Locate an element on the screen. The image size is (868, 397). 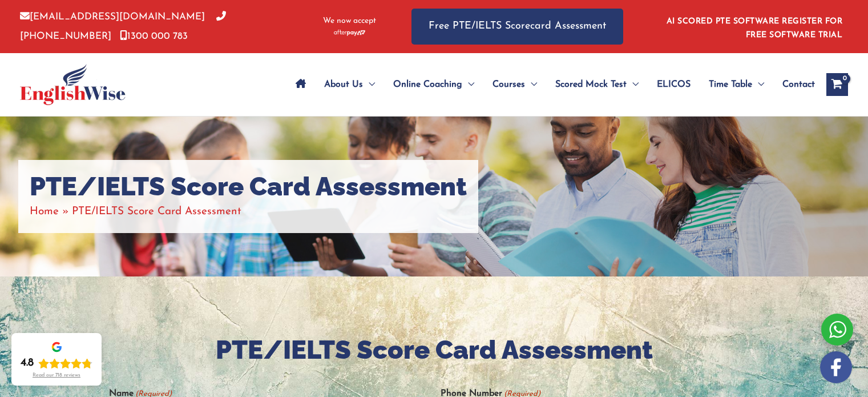
div: Read our 718 reviews is located at coordinates (57, 375).